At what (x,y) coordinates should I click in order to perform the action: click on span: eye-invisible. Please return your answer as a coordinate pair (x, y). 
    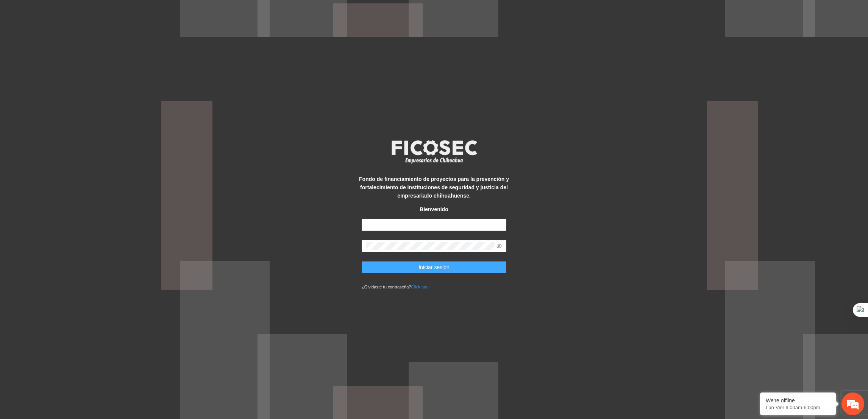
    Looking at the image, I should click on (499, 246).